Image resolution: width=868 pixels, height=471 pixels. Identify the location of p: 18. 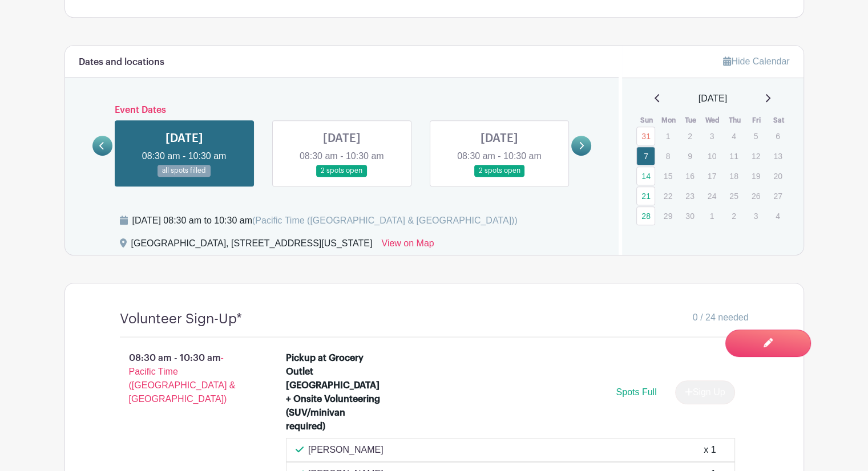
(733, 176).